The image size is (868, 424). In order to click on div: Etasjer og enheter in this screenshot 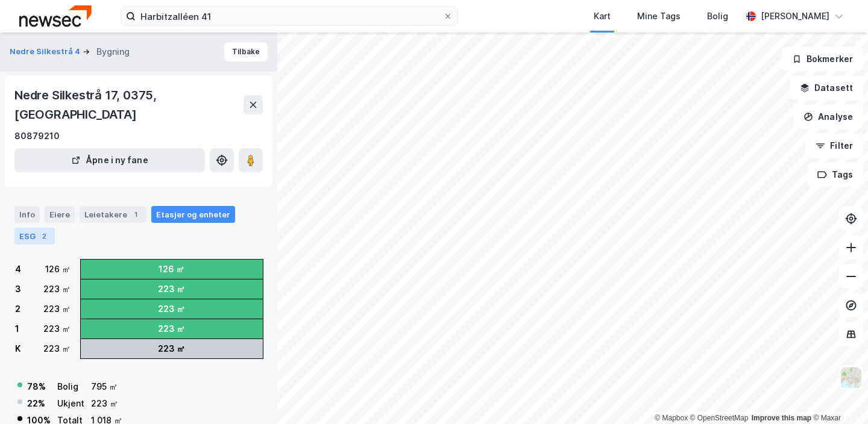, I will do `click(193, 215)`.